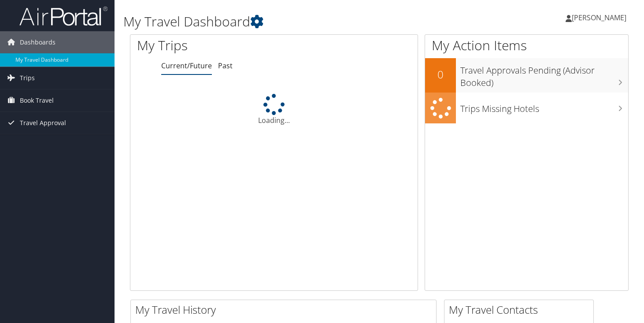 This screenshot has height=323, width=644. I want to click on h3: Trips Missing Hotels, so click(544, 107).